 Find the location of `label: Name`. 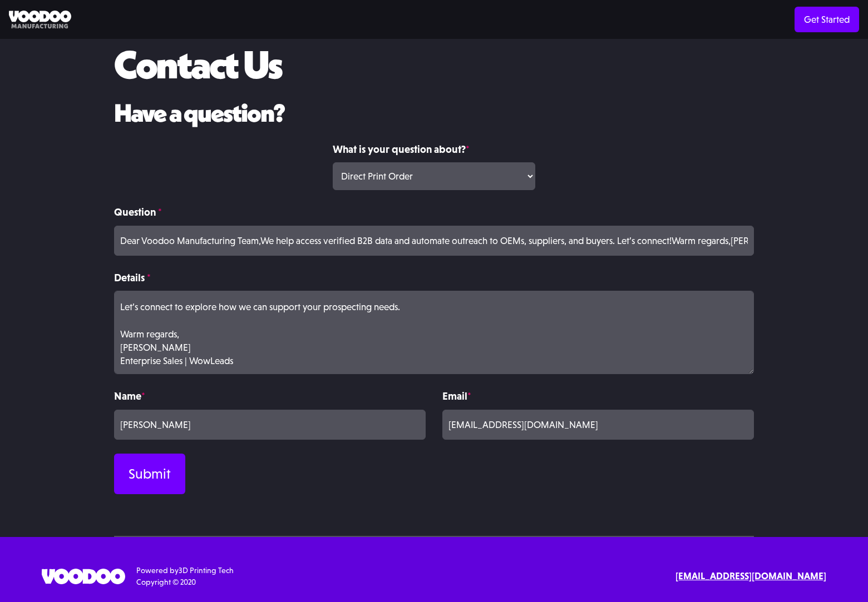

label: Name is located at coordinates (270, 396).